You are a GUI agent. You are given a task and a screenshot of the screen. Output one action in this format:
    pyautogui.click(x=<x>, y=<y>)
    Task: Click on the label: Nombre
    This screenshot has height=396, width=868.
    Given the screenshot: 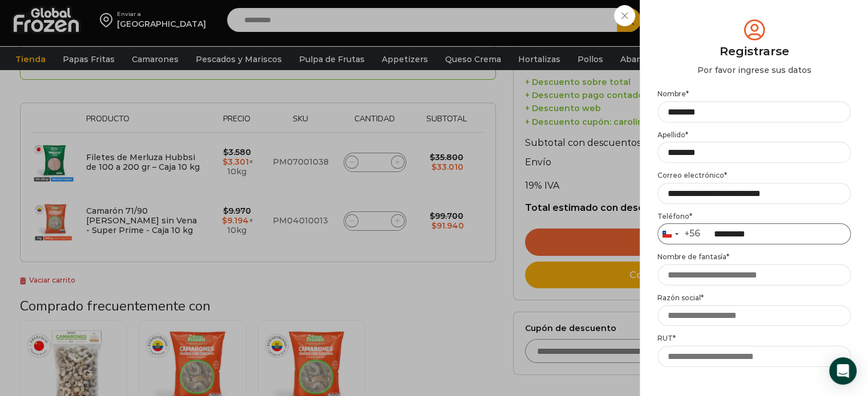 What is the action you would take?
    pyautogui.click(x=754, y=94)
    